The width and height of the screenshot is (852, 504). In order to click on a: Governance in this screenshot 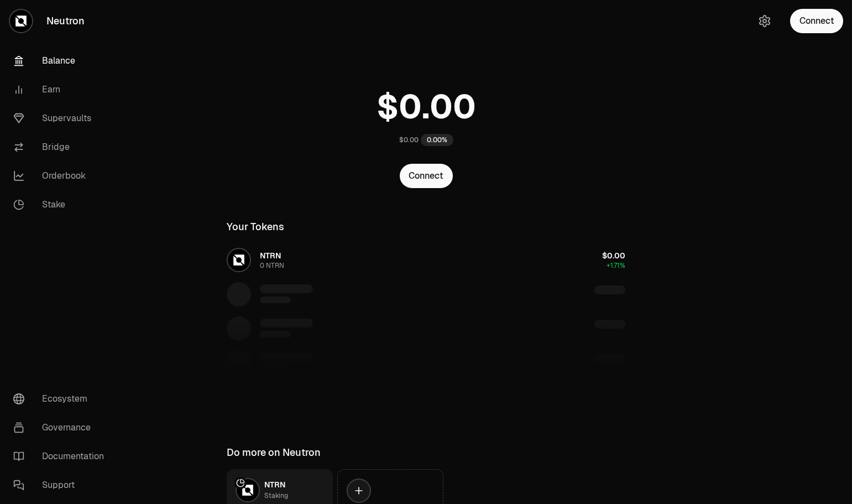, I will do `click(62, 427)`.